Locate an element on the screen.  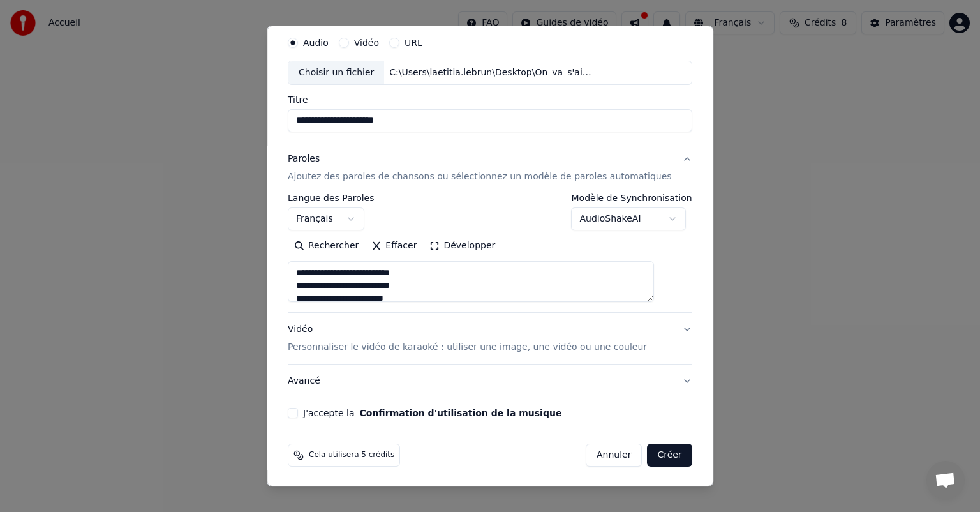
label: Audio is located at coordinates (316, 43).